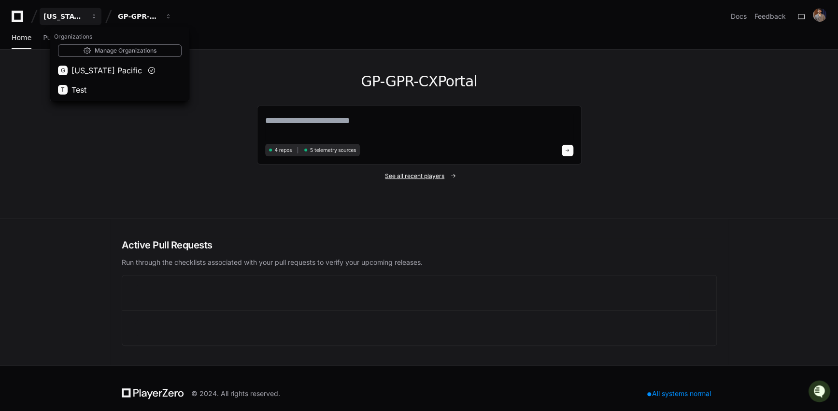 This screenshot has height=411, width=838. I want to click on div: T, so click(63, 90).